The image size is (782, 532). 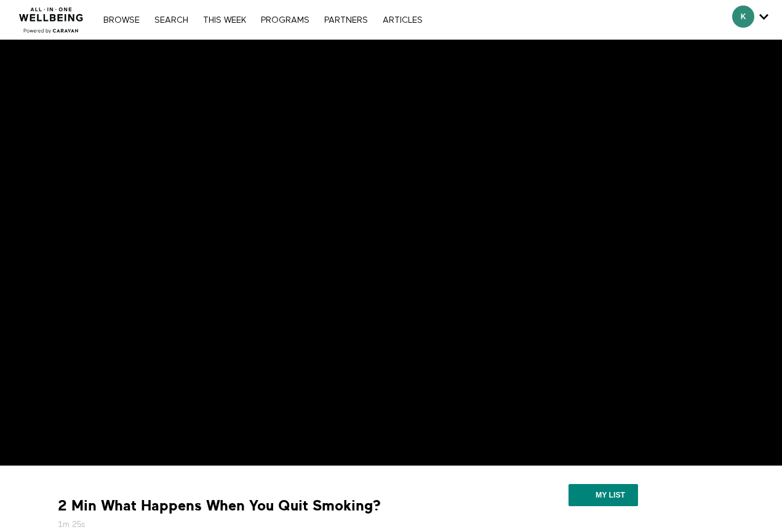 What do you see at coordinates (224, 20) in the screenshot?
I see `a: THIS WEEK` at bounding box center [224, 20].